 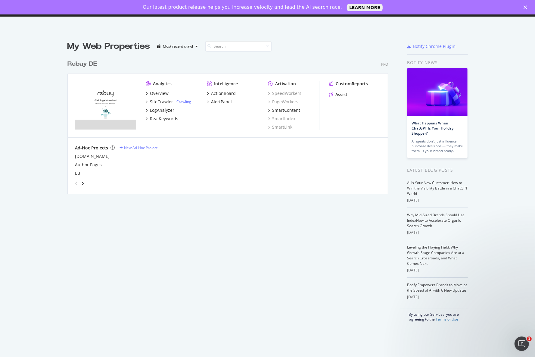 I want to click on div: Ad-Hoc Projects, so click(x=92, y=148).